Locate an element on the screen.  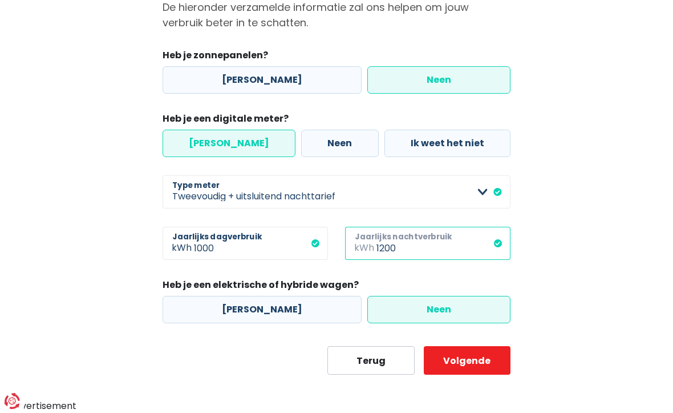
button: Volgende is located at coordinates (467, 360).